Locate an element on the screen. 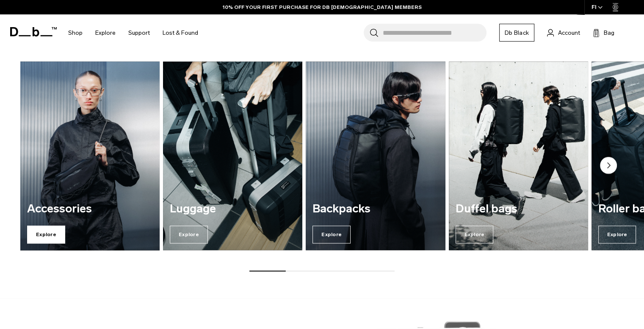 The width and height of the screenshot is (644, 329). a: Luggage Explore is located at coordinates (233, 156).